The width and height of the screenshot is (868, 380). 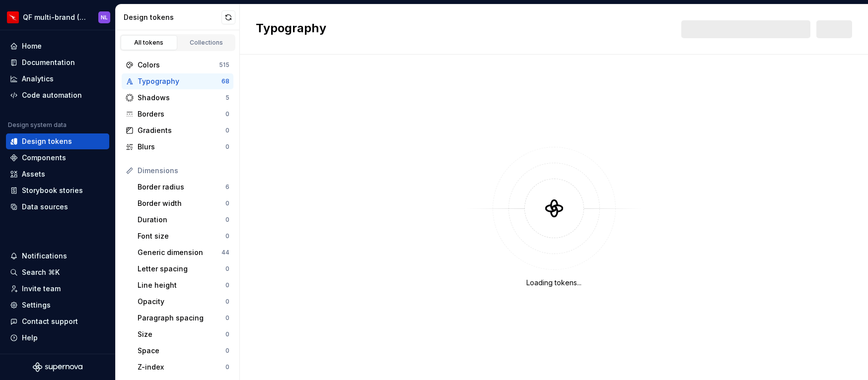 What do you see at coordinates (37, 78) in the screenshot?
I see `div: Analytics` at bounding box center [37, 78].